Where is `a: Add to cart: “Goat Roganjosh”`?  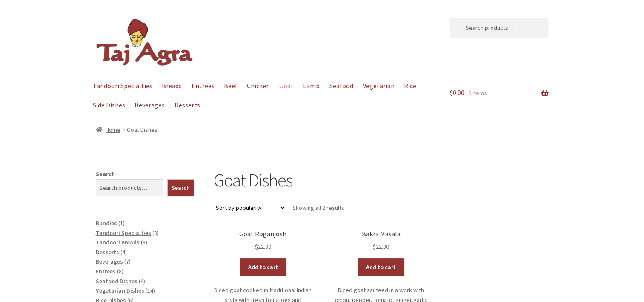
a: Add to cart: “Goat Roganjosh” is located at coordinates (263, 267).